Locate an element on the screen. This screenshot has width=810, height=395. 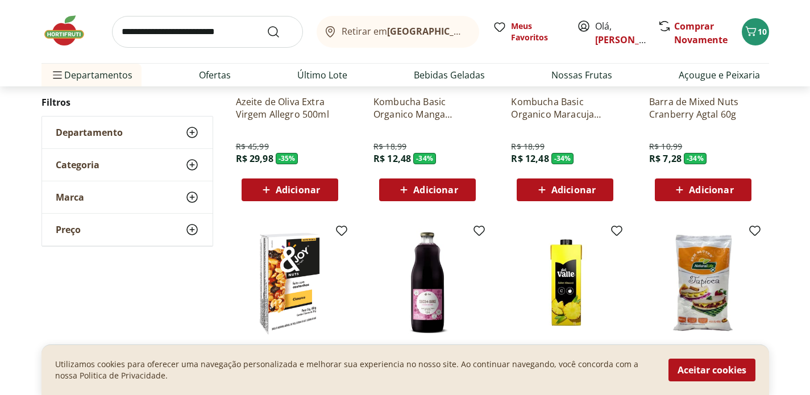
img: TAPIOCA SEM GLUTEN KODILAR 400G is located at coordinates (703, 282).